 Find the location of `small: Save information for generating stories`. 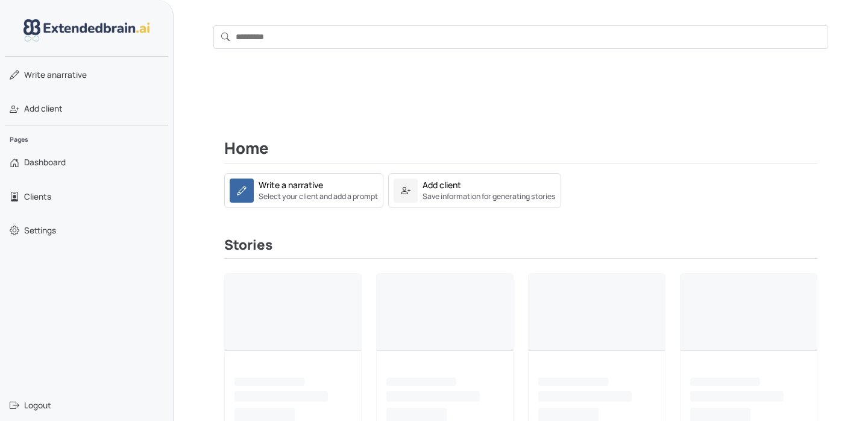

small: Save information for generating stories is located at coordinates (489, 197).